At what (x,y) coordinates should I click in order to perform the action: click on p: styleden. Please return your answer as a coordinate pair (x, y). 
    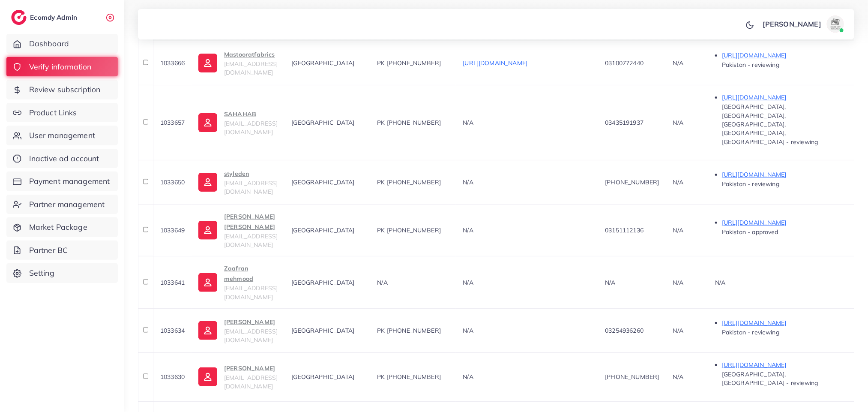
    Looking at the image, I should click on (250, 174).